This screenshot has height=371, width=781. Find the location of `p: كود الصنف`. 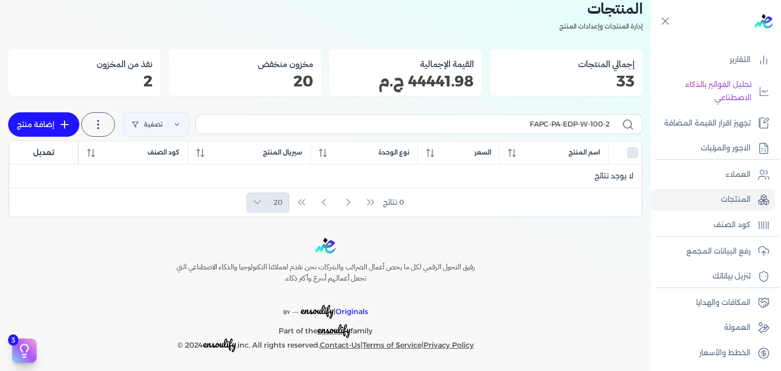

p: كود الصنف is located at coordinates (732, 225).